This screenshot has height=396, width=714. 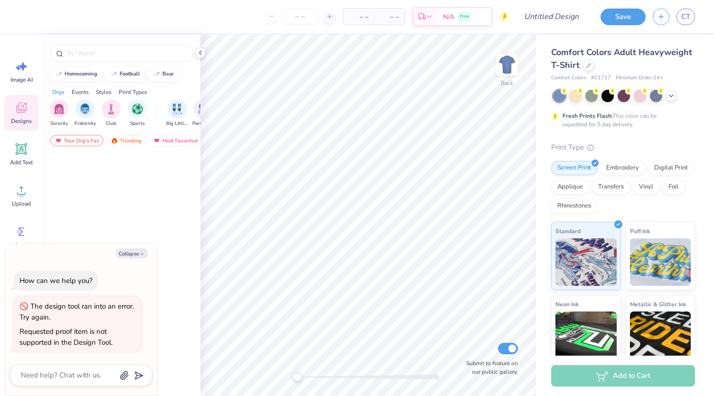 I want to click on button: football, so click(x=124, y=74).